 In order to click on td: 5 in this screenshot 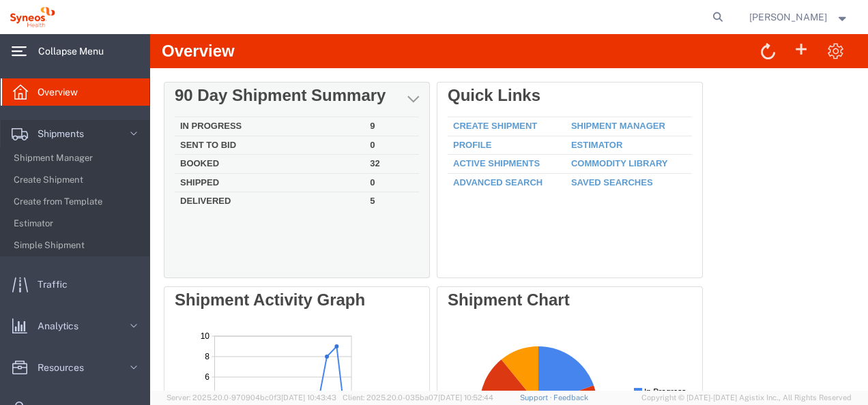, I will do `click(242, 166)`.